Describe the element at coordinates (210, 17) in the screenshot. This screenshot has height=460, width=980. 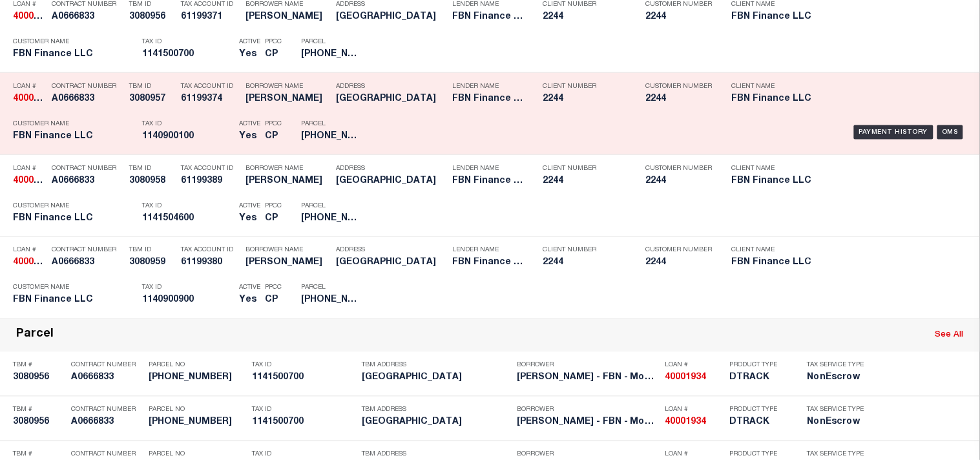
I see `h5: 61199371` at that location.